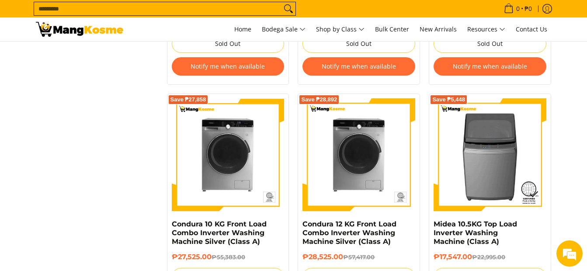 This screenshot has width=587, height=271. Describe the element at coordinates (448, 100) in the screenshot. I see `span: Save ₱5,448` at that location.